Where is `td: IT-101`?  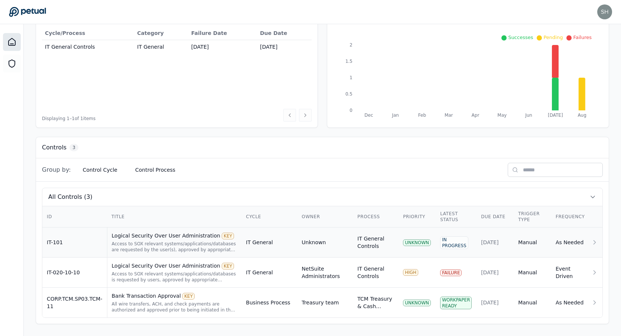
td: IT-101 is located at coordinates (75, 242).